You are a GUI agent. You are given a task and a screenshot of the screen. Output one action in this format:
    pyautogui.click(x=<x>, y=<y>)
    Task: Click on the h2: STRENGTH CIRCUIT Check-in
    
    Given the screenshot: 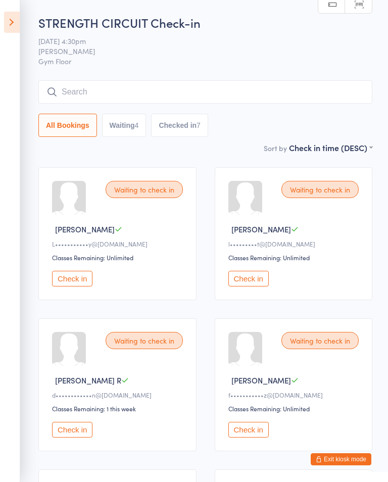 What is the action you would take?
    pyautogui.click(x=205, y=22)
    